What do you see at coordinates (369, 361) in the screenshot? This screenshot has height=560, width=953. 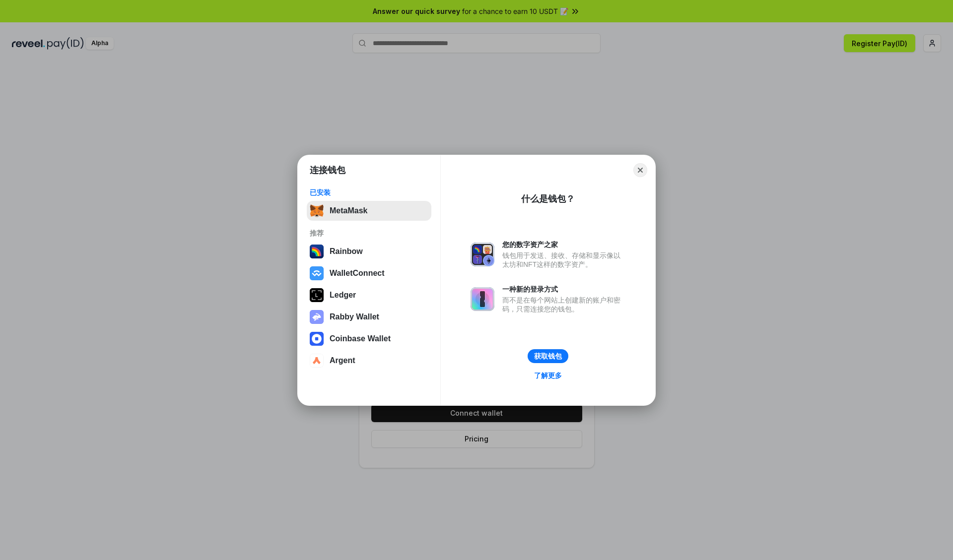 I see `button: Argent` at bounding box center [369, 361].